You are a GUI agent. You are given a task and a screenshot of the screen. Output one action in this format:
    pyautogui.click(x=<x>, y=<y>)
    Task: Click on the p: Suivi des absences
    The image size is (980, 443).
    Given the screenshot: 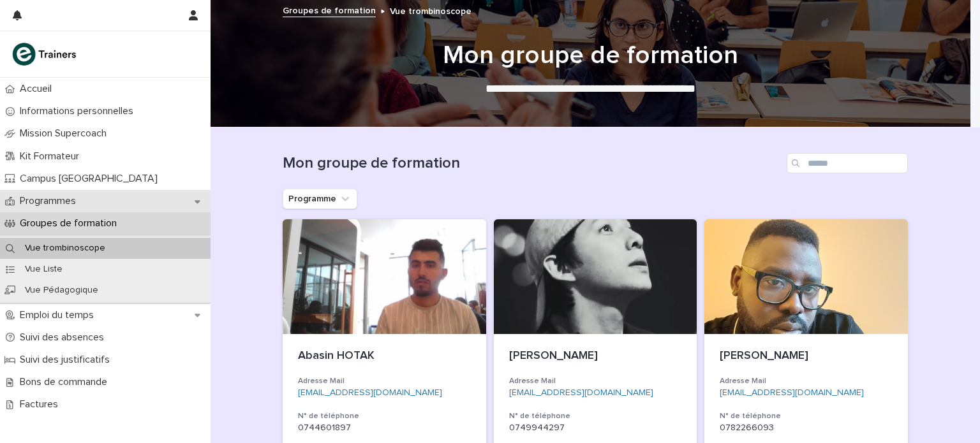 What is the action you would take?
    pyautogui.click(x=64, y=337)
    